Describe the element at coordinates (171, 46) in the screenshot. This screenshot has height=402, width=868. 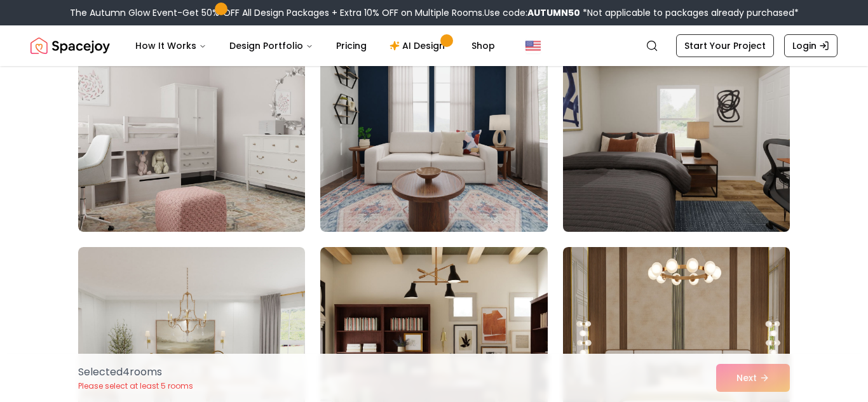
I see `button: How It Works` at that location.